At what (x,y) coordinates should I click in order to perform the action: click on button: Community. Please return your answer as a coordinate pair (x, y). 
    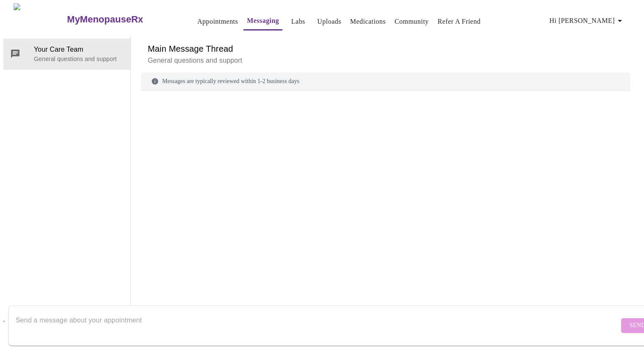
    Looking at the image, I should click on (412, 22).